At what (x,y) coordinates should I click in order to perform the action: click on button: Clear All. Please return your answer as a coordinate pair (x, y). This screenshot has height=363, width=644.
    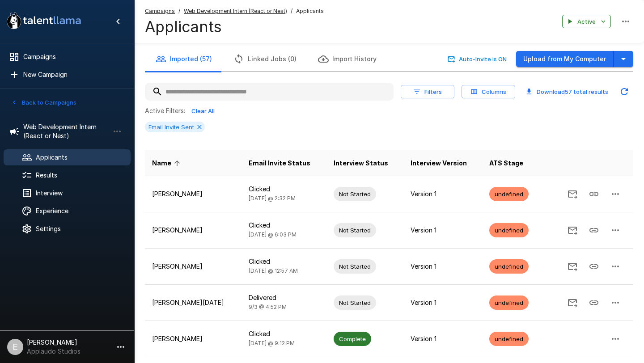
    Looking at the image, I should click on (203, 111).